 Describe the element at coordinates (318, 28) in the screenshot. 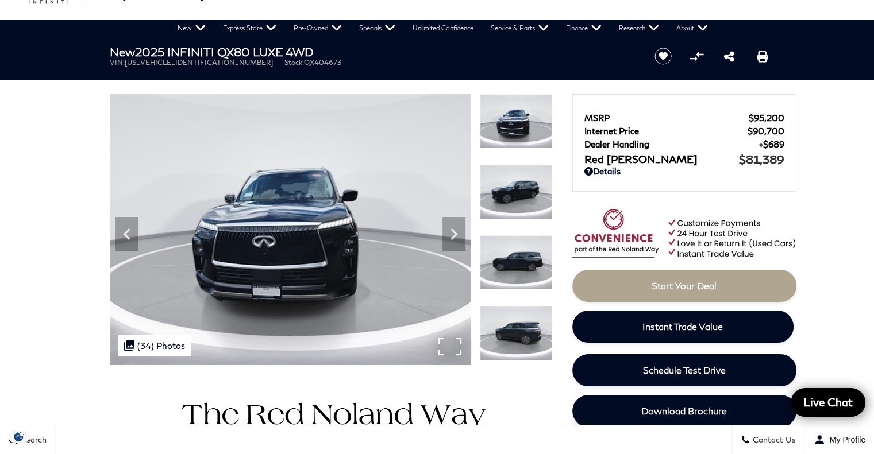

I see `a: Pre-Owned` at that location.